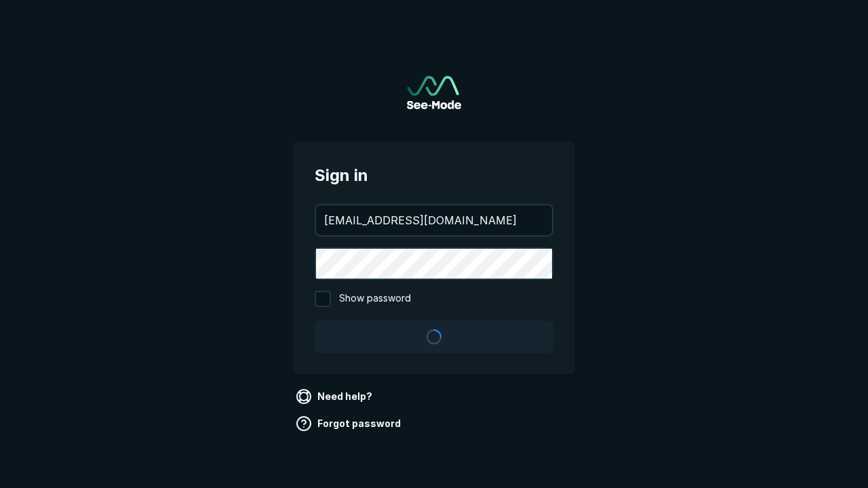 This screenshot has width=868, height=488. Describe the element at coordinates (434, 92) in the screenshot. I see `img: See-Mode Logo` at that location.